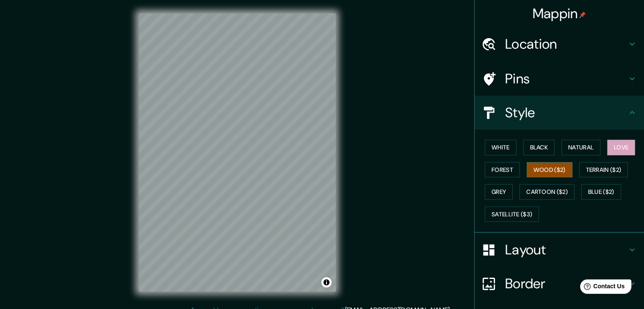 This screenshot has width=644, height=309. Describe the element at coordinates (581, 147) in the screenshot. I see `button: Natural` at that location.